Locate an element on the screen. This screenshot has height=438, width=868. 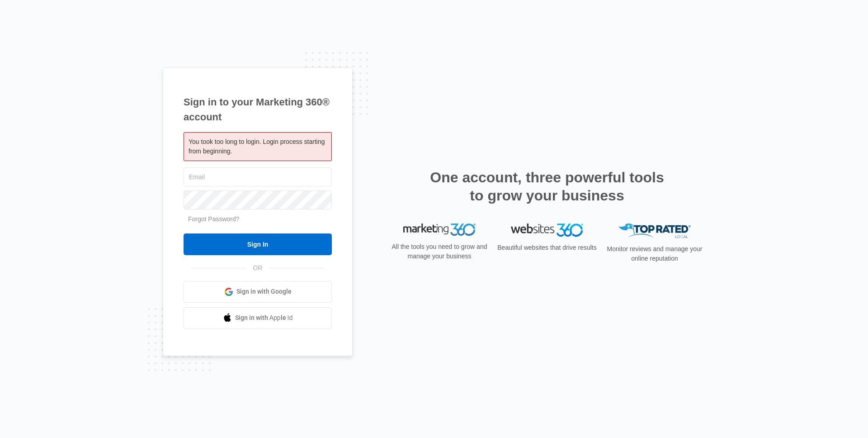
span: OR is located at coordinates (258, 268).